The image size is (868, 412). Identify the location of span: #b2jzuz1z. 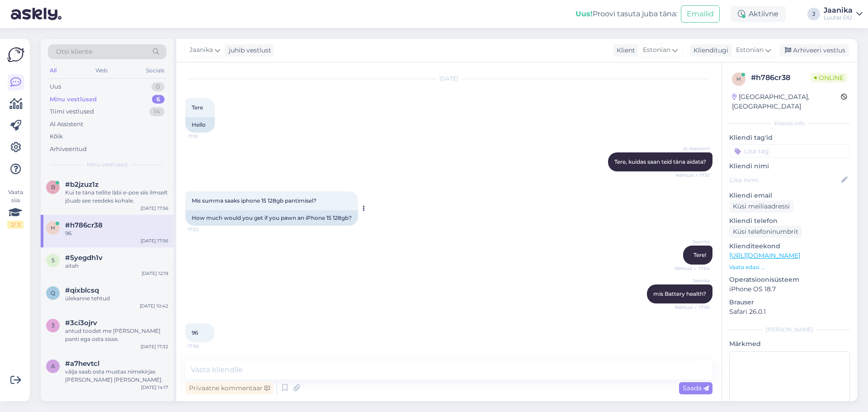
(82, 184).